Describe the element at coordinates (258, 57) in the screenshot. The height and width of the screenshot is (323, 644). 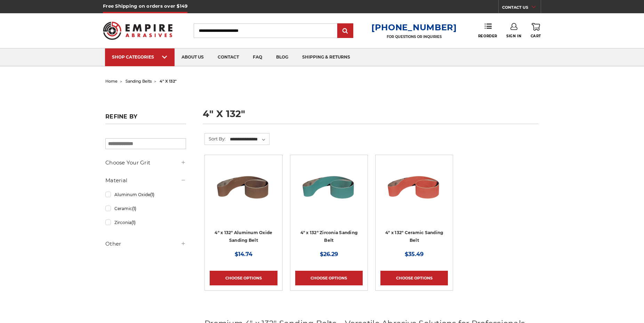
I see `a: faq` at that location.